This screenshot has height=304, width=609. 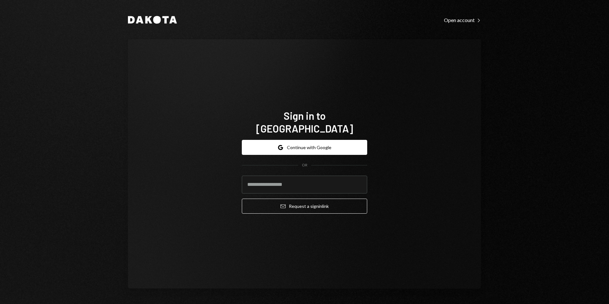 What do you see at coordinates (304, 165) in the screenshot?
I see `div: OR` at bounding box center [304, 165].